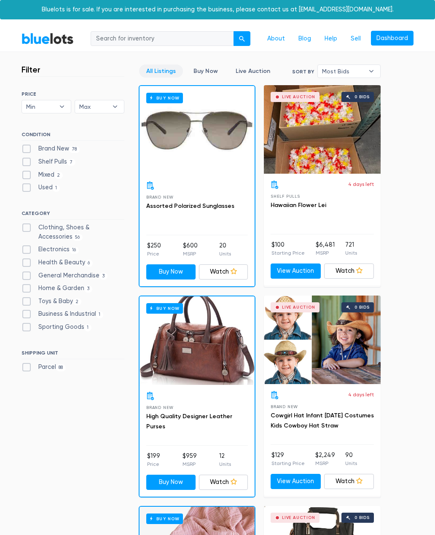  I want to click on li: $129, so click(288, 459).